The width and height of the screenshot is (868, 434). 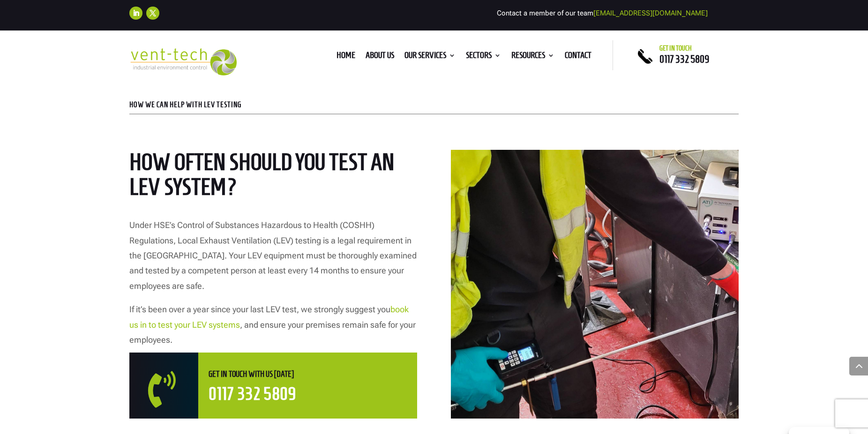 What do you see at coordinates (430, 57) in the screenshot?
I see `a: Our Services` at bounding box center [430, 57].